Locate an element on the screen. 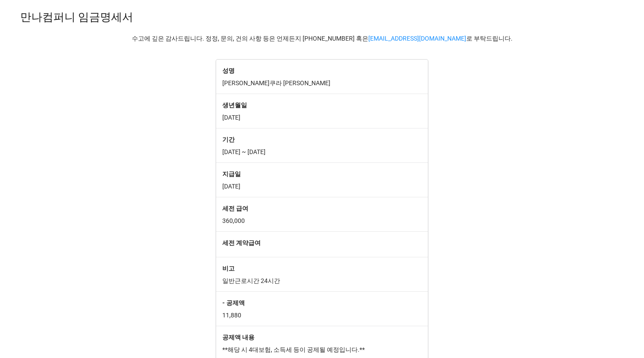 The height and width of the screenshot is (358, 644). div: 만나컴퍼니 임금명세서 is located at coordinates (77, 17).